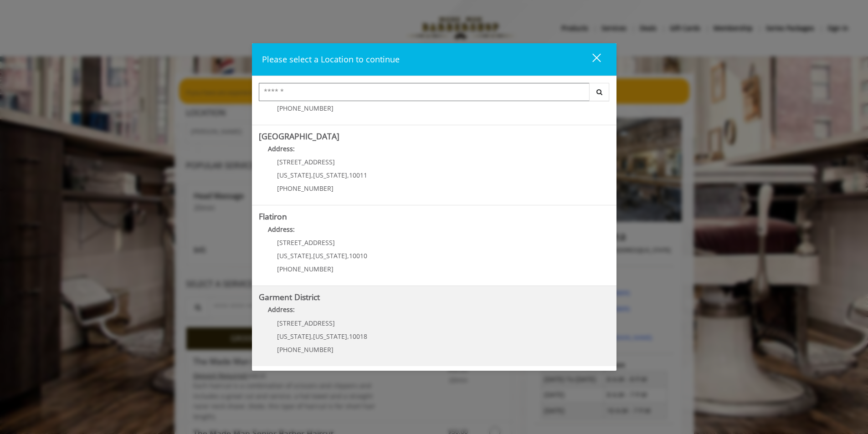  Describe the element at coordinates (273, 216) in the screenshot. I see `b: Flatiron` at that location.